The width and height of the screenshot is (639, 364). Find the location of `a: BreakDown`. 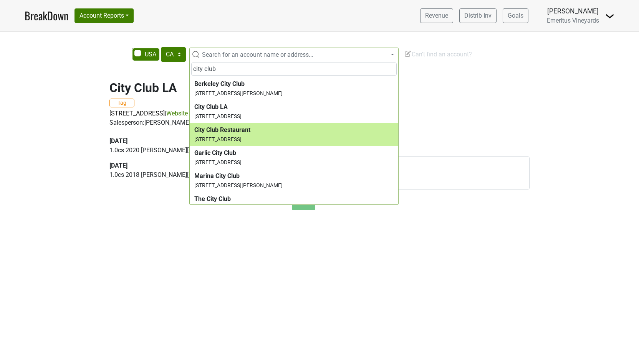

a: BreakDown is located at coordinates (47, 16).